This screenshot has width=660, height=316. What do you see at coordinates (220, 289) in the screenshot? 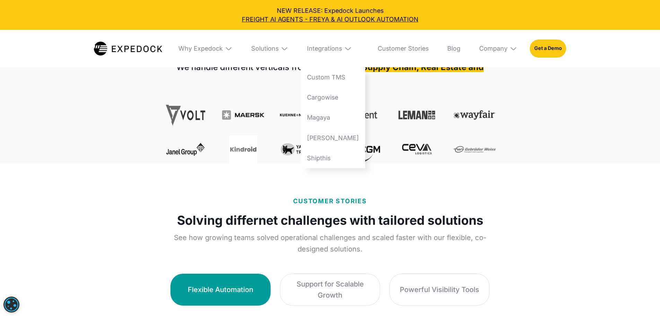
I see `div: Flexible Automation` at bounding box center [220, 289].